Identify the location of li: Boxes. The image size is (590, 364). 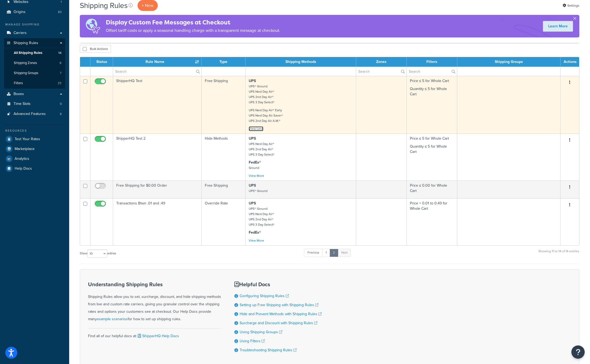
(35, 94).